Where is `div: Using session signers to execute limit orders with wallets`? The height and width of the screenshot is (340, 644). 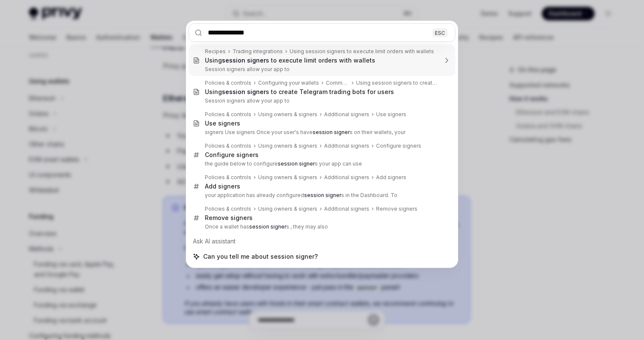
div: Using session signers to execute limit orders with wallets is located at coordinates (361, 51).